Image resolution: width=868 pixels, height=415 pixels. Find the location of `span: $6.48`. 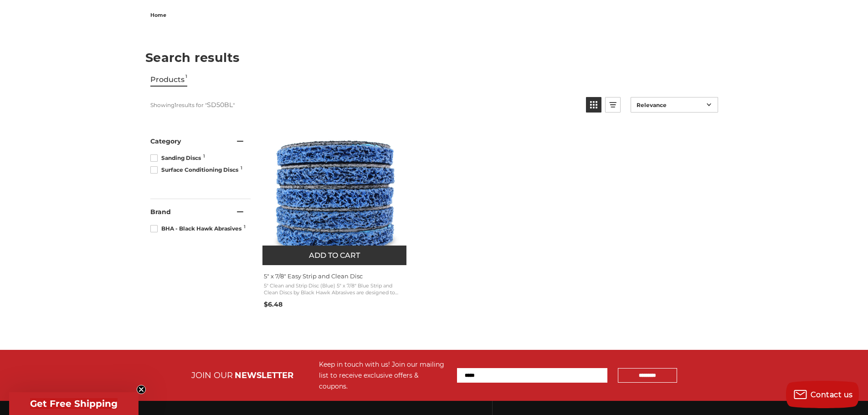

span: $6.48 is located at coordinates (273, 305).